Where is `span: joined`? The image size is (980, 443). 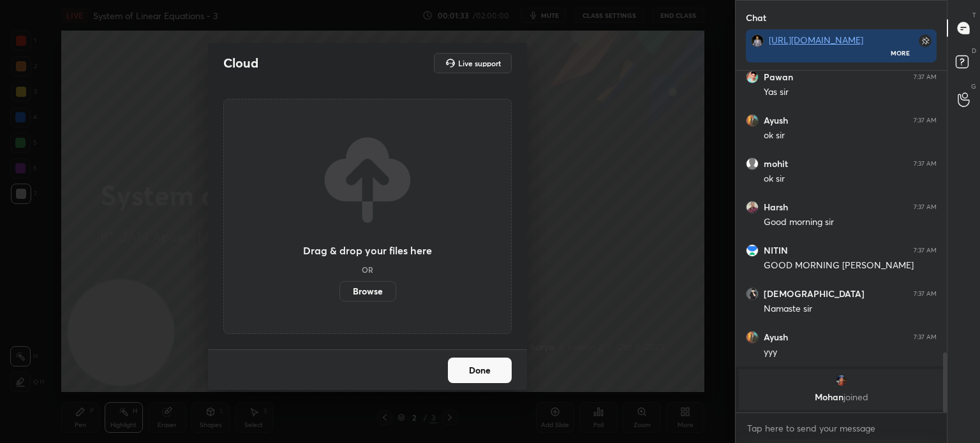
span: joined is located at coordinates (856, 396).